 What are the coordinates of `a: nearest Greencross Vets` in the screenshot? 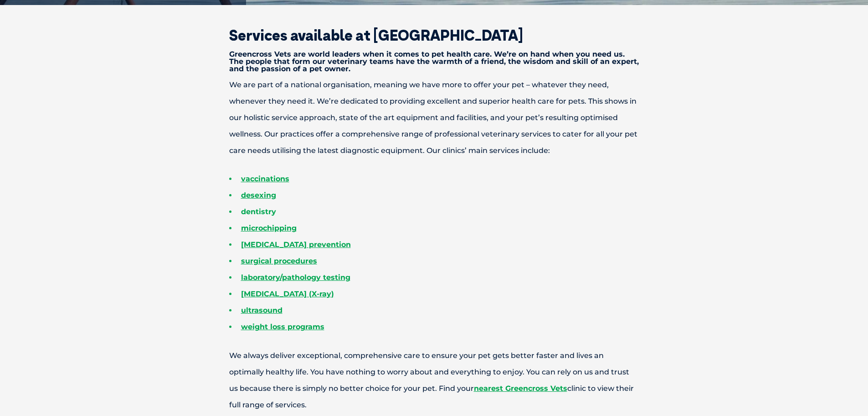 It's located at (521, 388).